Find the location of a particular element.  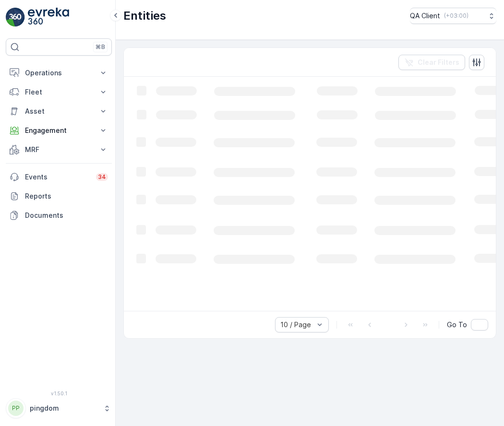

button: Fleet is located at coordinates (59, 92).